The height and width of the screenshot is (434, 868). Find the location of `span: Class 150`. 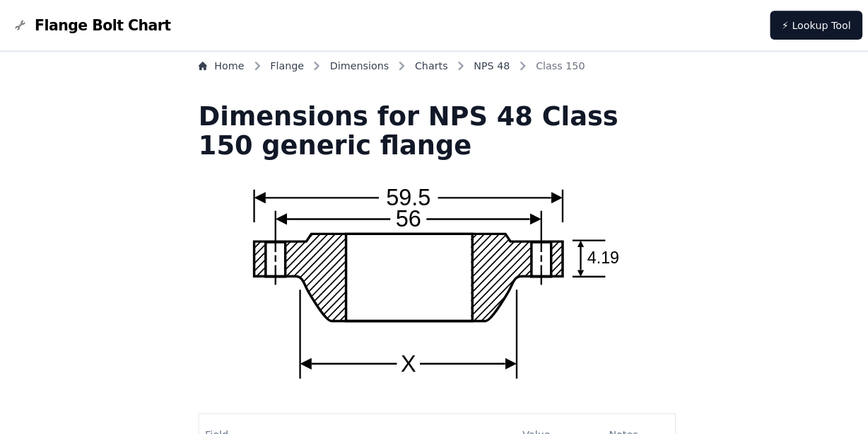

span: Class 150 is located at coordinates (555, 64).